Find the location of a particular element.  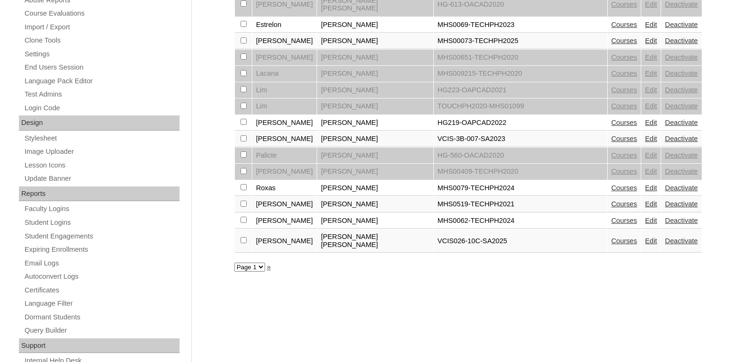

a: Query Builder is located at coordinates (102, 330).